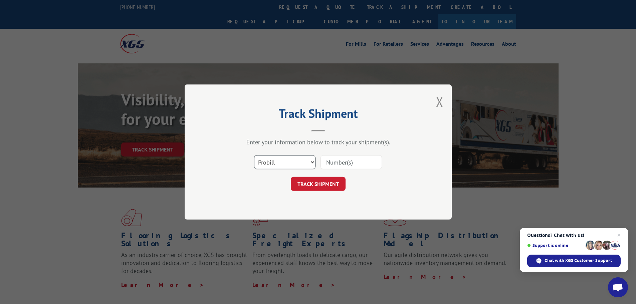 This screenshot has width=636, height=304. I want to click on div: Enter your information below to track your shipment(s)., so click(318, 142).